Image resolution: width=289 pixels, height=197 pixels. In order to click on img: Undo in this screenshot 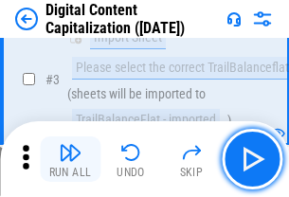, I will do `click(131, 153)`.